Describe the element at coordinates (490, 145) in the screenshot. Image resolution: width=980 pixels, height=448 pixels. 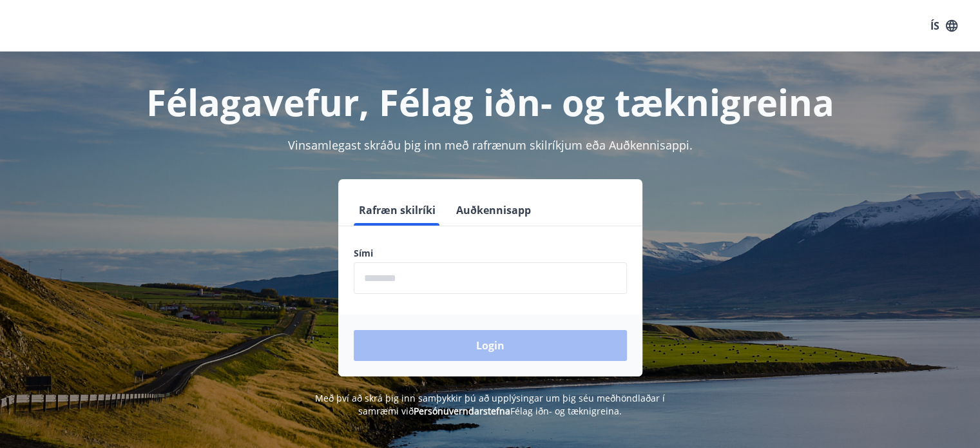
I see `span: Vinsamlegast skráðu þig inn með rafrænum skilríkjum eða Auðkennisappi.` at that location.